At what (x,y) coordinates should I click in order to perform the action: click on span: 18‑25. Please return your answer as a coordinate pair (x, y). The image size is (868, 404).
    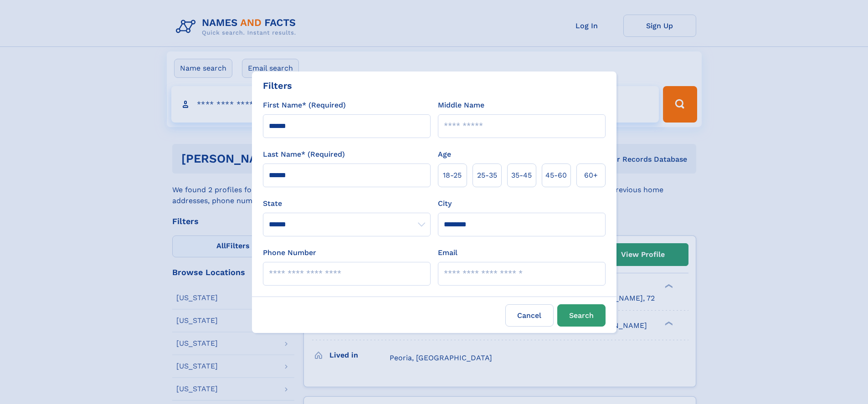
    Looking at the image, I should click on (452, 175).